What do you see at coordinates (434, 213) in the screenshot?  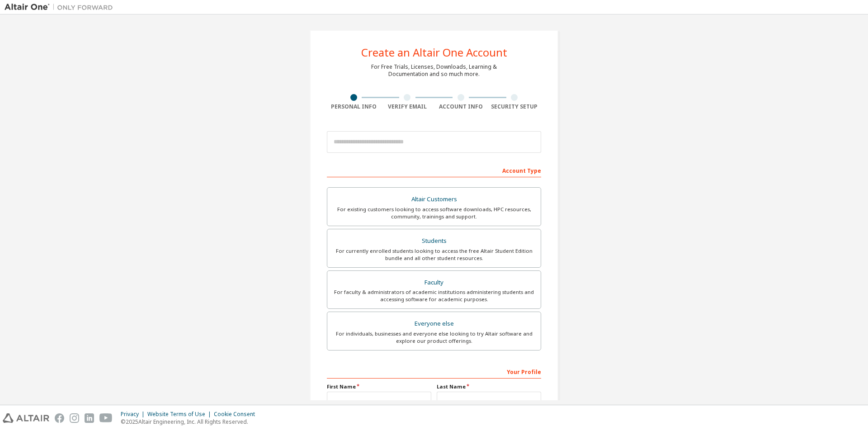 I see `div: For existing customers looking to access software downloads, HPC resources, community, trainings ...` at bounding box center [434, 213].